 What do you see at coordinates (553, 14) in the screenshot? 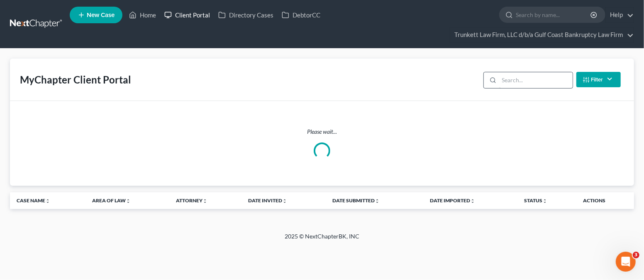
I see `input: Search by name...` at bounding box center [553, 14].